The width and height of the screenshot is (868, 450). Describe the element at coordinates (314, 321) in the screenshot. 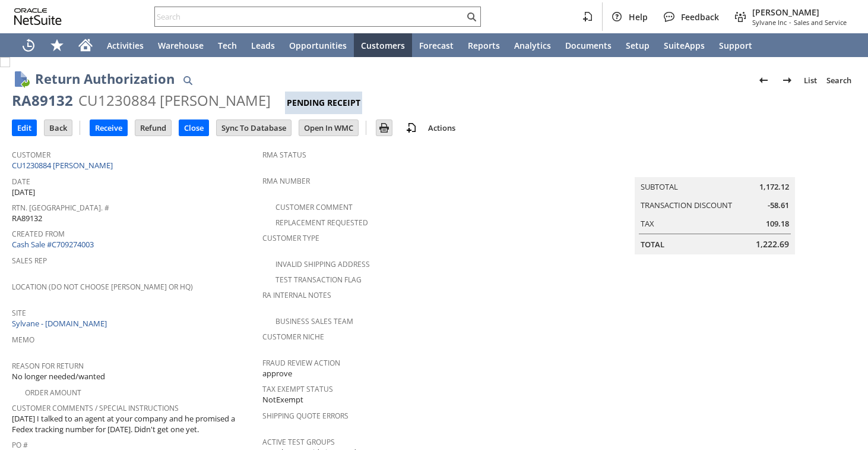

I see `a: Business Sales Team` at that location.